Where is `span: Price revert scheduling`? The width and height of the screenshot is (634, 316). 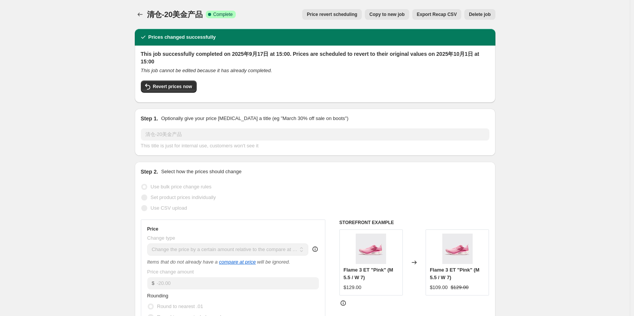
span: Price revert scheduling is located at coordinates (332, 14).